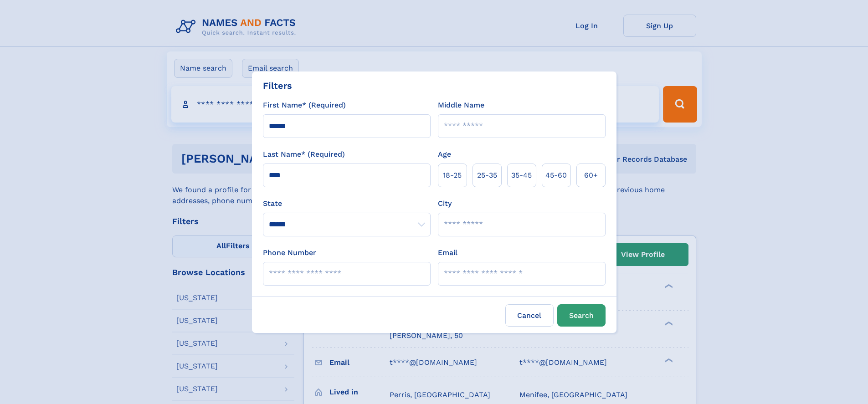 The height and width of the screenshot is (404, 868). What do you see at coordinates (452, 175) in the screenshot?
I see `span: 18‑25` at bounding box center [452, 175].